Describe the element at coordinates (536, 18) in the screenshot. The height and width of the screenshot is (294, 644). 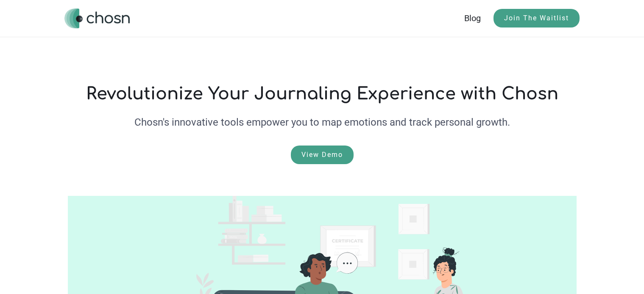
I see `a: Join The Waitlist` at that location.